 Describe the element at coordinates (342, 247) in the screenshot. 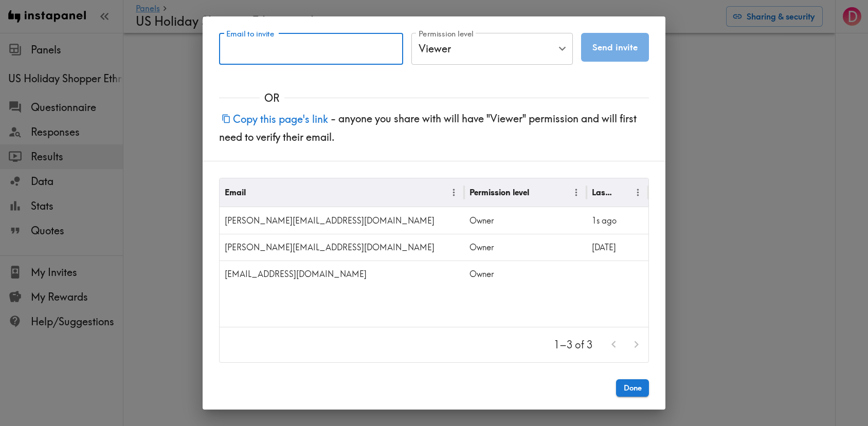

I see `div: sarah@januarydigital.com` at that location.